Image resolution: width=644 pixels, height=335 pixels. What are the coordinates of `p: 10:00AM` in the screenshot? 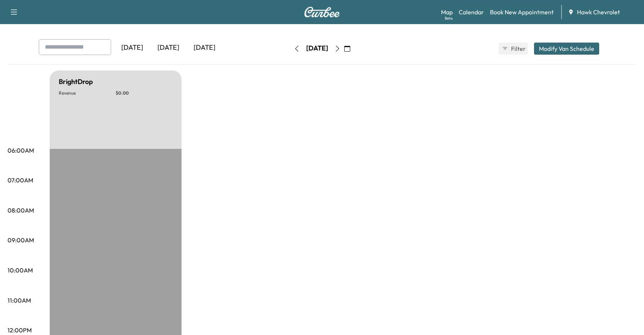 It's located at (20, 270).